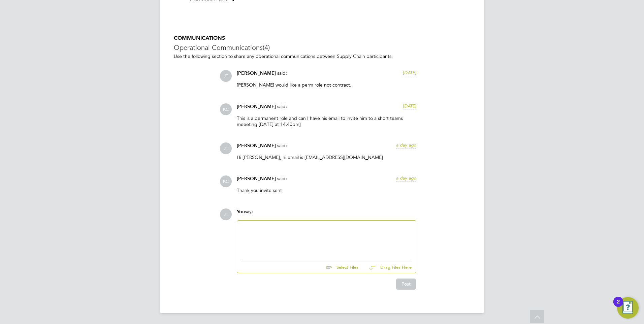  I want to click on h5: COMMUNICATIONS, so click(322, 38).